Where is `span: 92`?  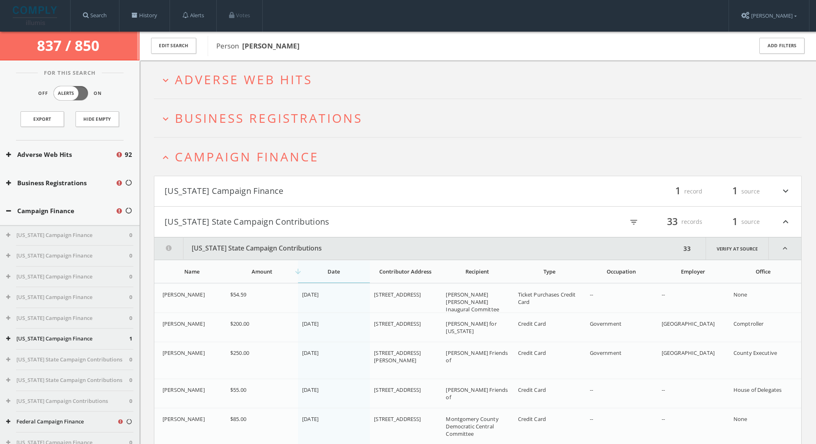 span: 92 is located at coordinates (128, 154).